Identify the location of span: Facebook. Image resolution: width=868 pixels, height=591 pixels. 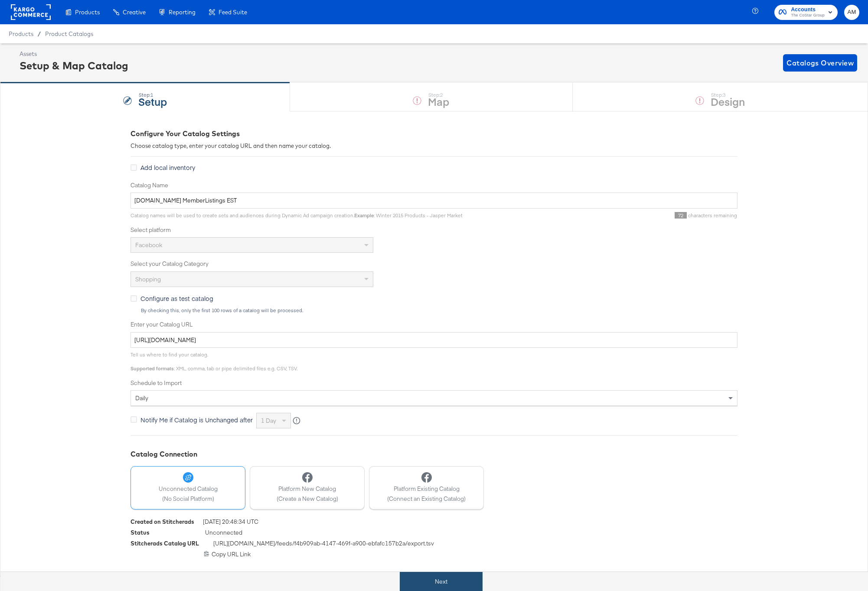
(149, 245).